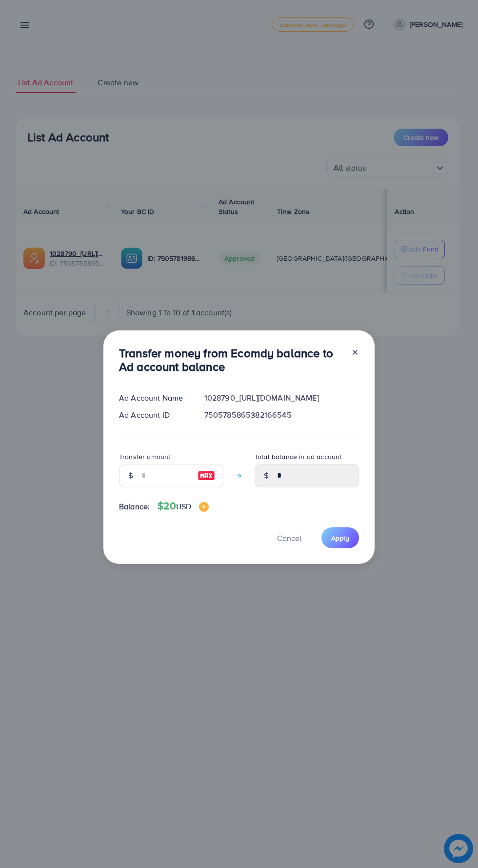 This screenshot has height=868, width=478. Describe the element at coordinates (145, 457) in the screenshot. I see `label: Transfer amount` at that location.